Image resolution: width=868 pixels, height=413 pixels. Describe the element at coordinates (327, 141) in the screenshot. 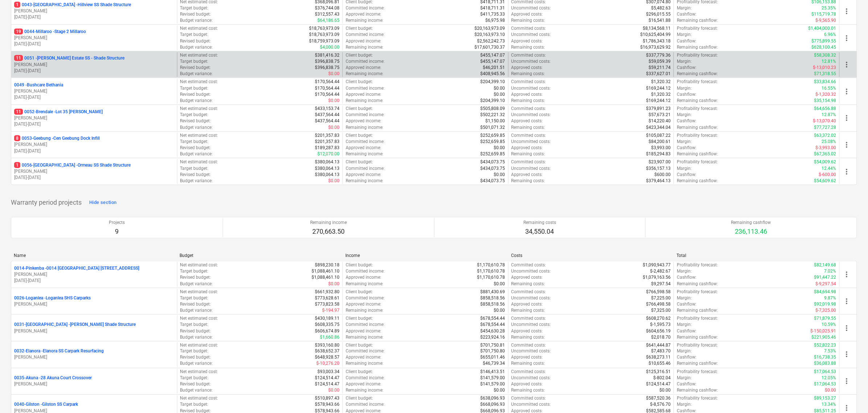

I see `p: $201,357.83` at that location.